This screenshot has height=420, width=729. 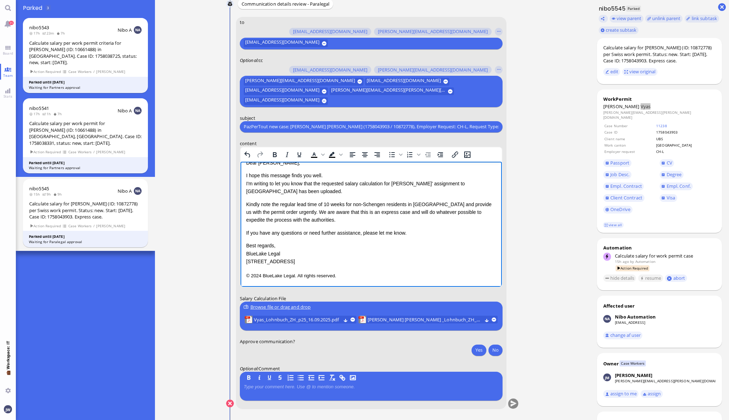 I want to click on span: link subtask, so click(x=704, y=18).